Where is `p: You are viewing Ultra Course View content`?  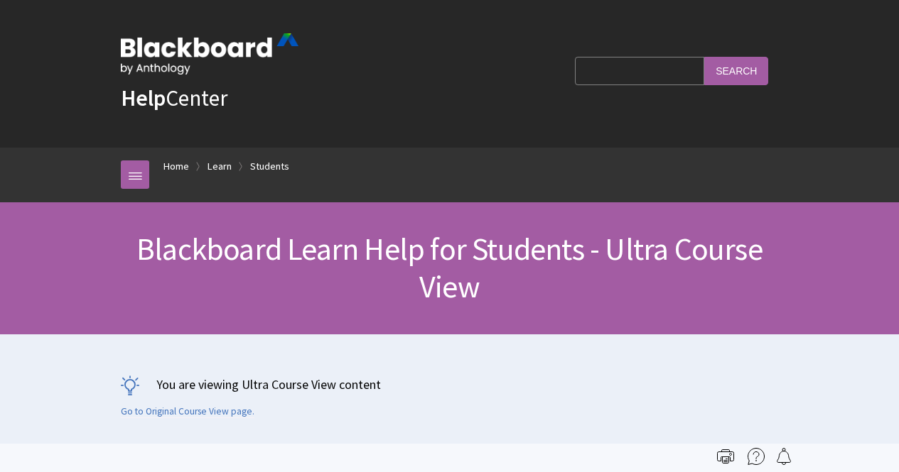
p: You are viewing Ultra Course View content is located at coordinates (449, 384).